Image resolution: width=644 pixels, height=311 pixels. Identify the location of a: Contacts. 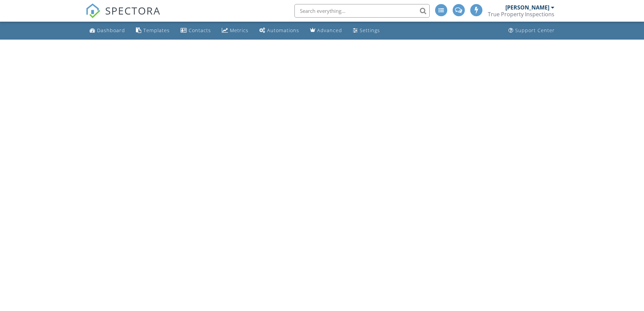
(196, 30).